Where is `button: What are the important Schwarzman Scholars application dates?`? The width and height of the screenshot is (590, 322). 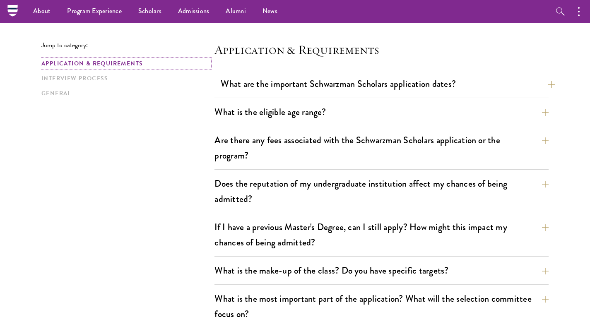
button: What are the important Schwarzman Scholars application dates? is located at coordinates (388, 84).